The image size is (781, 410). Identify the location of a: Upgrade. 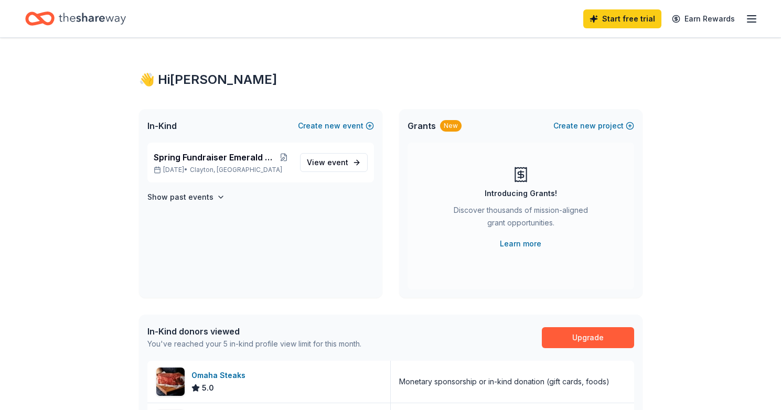
(588, 338).